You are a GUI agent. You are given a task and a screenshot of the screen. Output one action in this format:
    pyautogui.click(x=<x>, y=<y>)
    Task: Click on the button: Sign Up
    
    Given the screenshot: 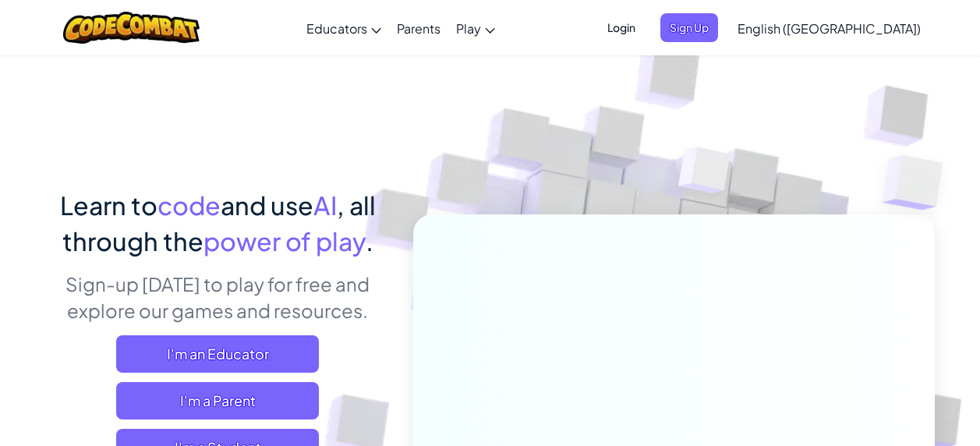 What is the action you would take?
    pyautogui.click(x=689, y=27)
    